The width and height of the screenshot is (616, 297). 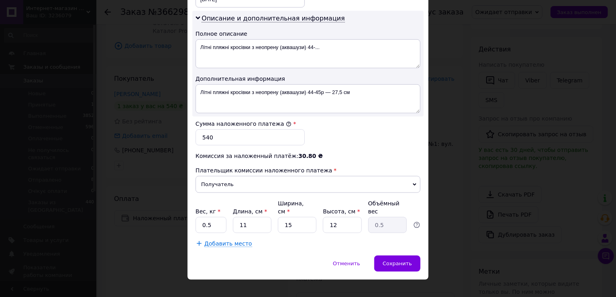 I want to click on span: Добавить место, so click(x=228, y=243).